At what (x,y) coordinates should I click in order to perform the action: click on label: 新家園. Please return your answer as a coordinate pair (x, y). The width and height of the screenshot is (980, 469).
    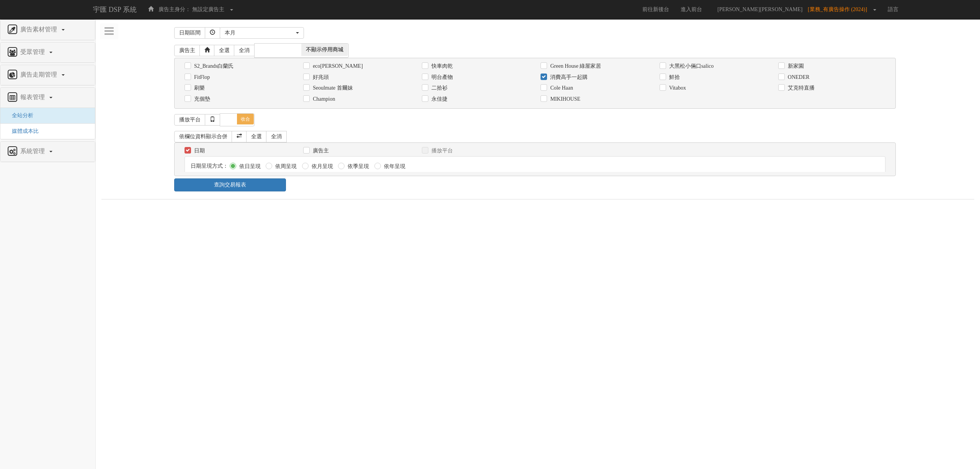
    Looking at the image, I should click on (795, 66).